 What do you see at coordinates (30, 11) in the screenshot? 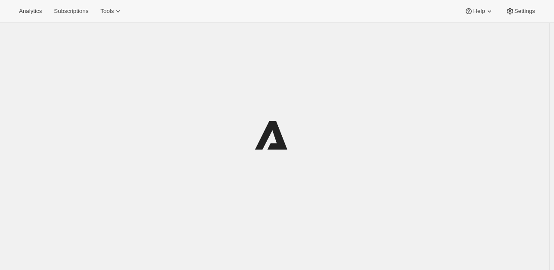
I see `span: Analytics` at bounding box center [30, 11].